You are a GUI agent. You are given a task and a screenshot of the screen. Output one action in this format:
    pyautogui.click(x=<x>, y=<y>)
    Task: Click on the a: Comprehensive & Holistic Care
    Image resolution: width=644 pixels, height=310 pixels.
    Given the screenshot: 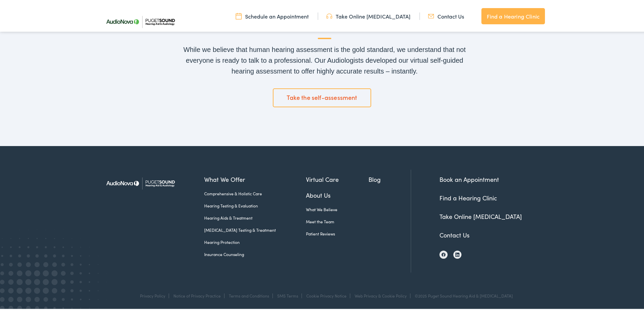 What is the action you would take?
    pyautogui.click(x=255, y=192)
    